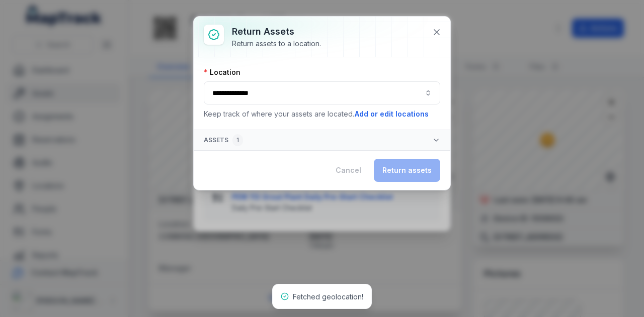  What do you see at coordinates (322, 141) in the screenshot?
I see `button: Assets1` at bounding box center [322, 141].